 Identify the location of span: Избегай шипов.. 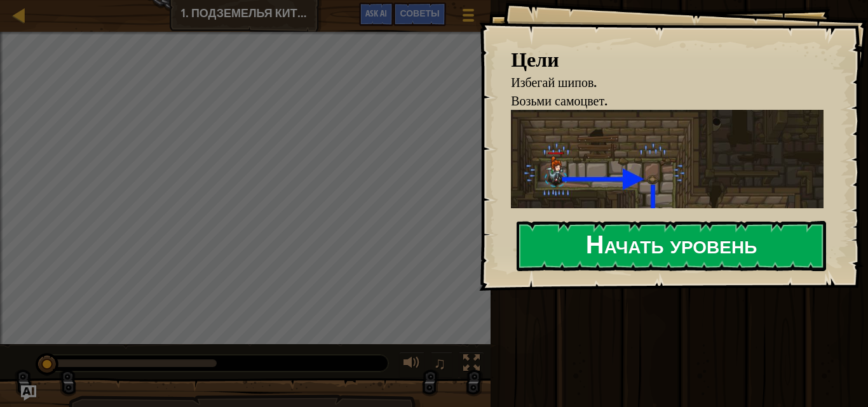
(554, 82).